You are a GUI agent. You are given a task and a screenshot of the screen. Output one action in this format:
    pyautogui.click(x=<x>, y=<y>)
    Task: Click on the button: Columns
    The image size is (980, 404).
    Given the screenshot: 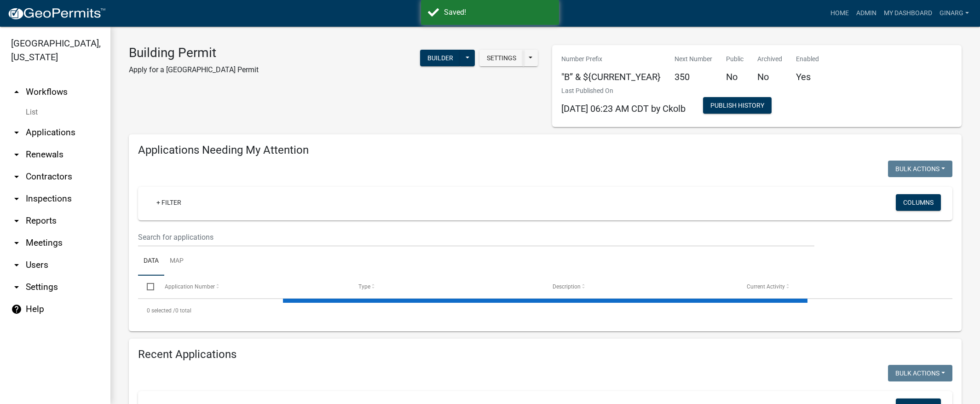 What is the action you would take?
    pyautogui.click(x=919, y=203)
    